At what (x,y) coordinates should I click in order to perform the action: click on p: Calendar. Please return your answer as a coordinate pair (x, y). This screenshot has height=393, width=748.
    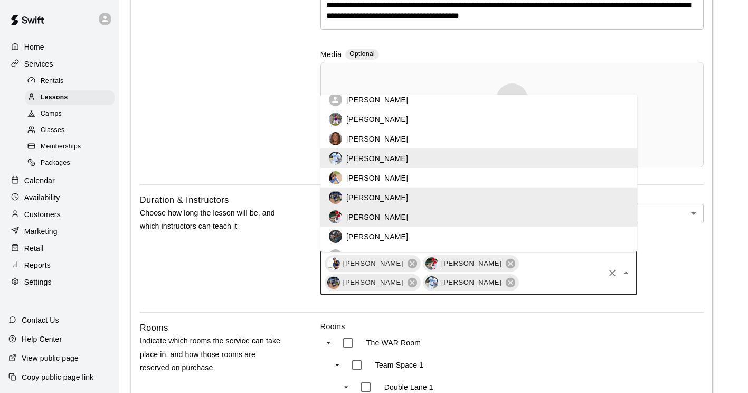
    Looking at the image, I should click on (40, 181).